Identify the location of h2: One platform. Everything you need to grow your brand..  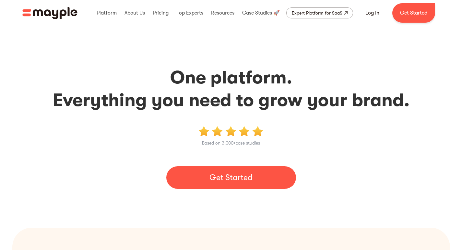
(231, 89).